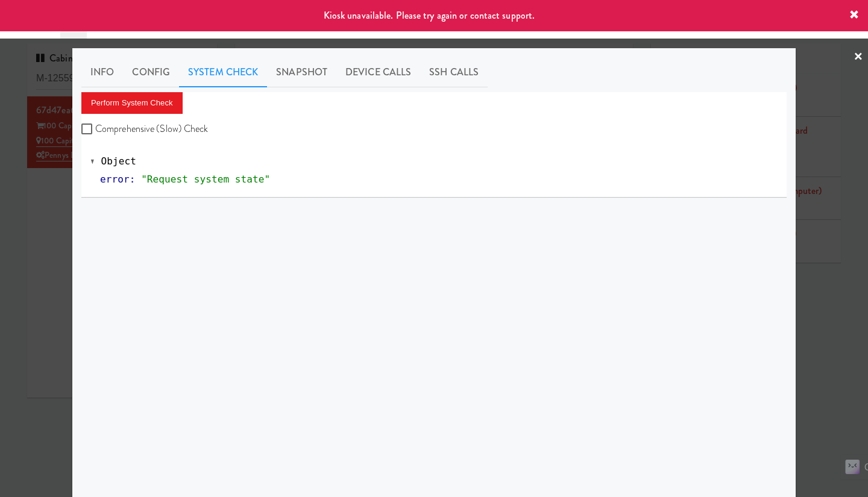 This screenshot has width=868, height=497. Describe the element at coordinates (151, 72) in the screenshot. I see `a: Config` at that location.